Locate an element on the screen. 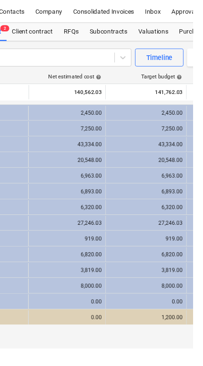  div: Timeline is located at coordinates (167, 60).